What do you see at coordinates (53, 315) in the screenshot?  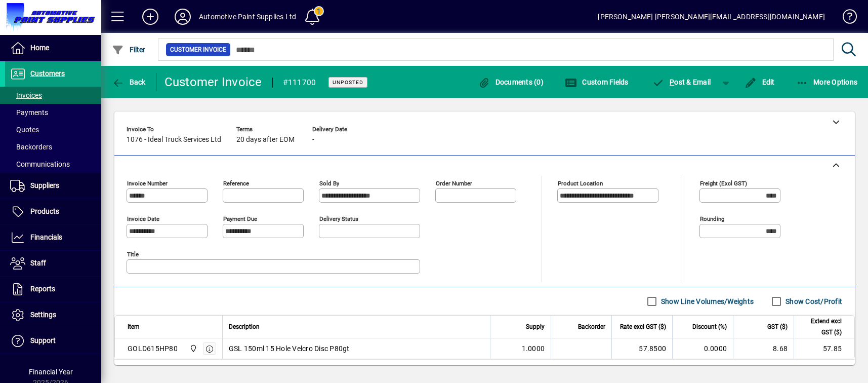 I see `a: Settings` at bounding box center [53, 315].